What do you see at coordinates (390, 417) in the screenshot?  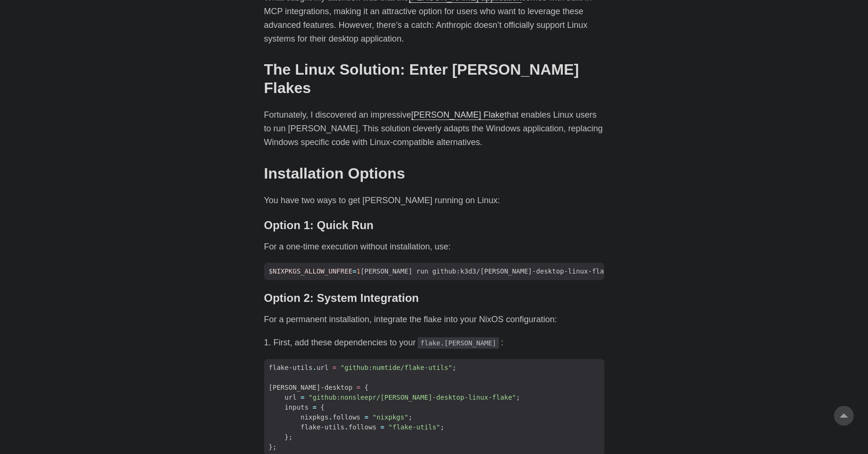 I see `span: "nixpkgs"` at bounding box center [390, 417].